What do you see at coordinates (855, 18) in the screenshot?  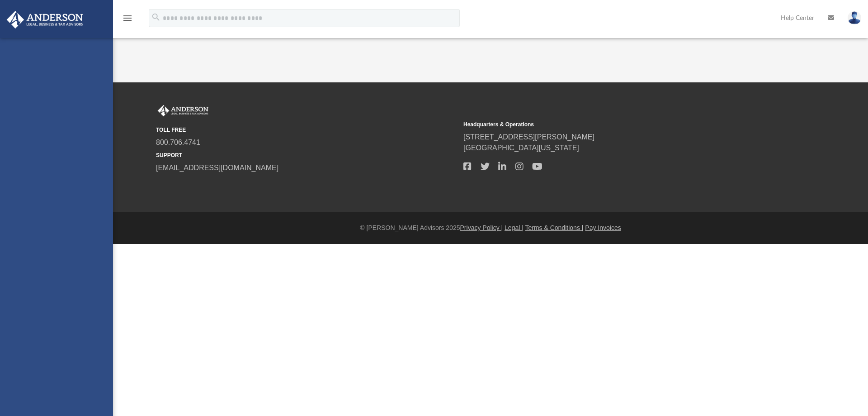 I see `img: User Pic` at bounding box center [855, 18].